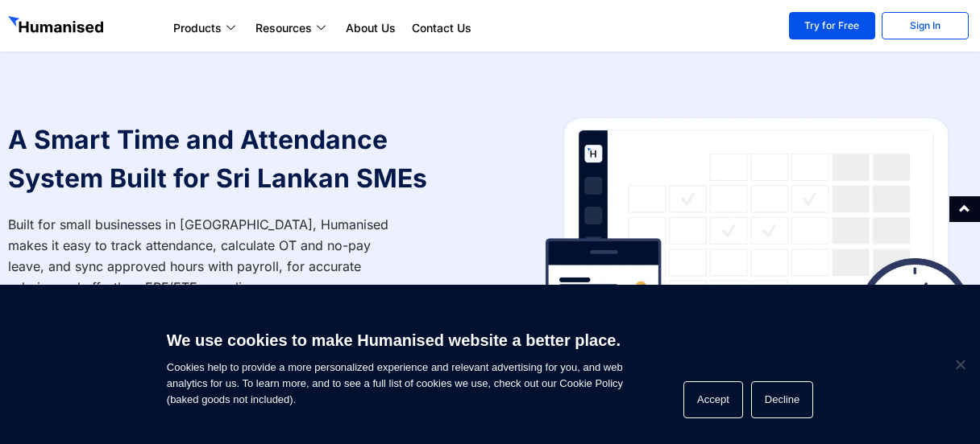  What do you see at coordinates (782, 400) in the screenshot?
I see `button: Decline` at bounding box center [782, 400].